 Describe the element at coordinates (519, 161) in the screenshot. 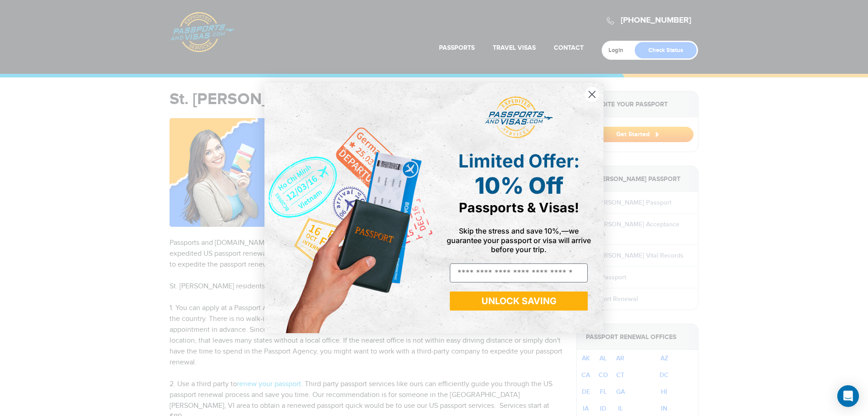

I see `span: Limited Offer:` at that location.